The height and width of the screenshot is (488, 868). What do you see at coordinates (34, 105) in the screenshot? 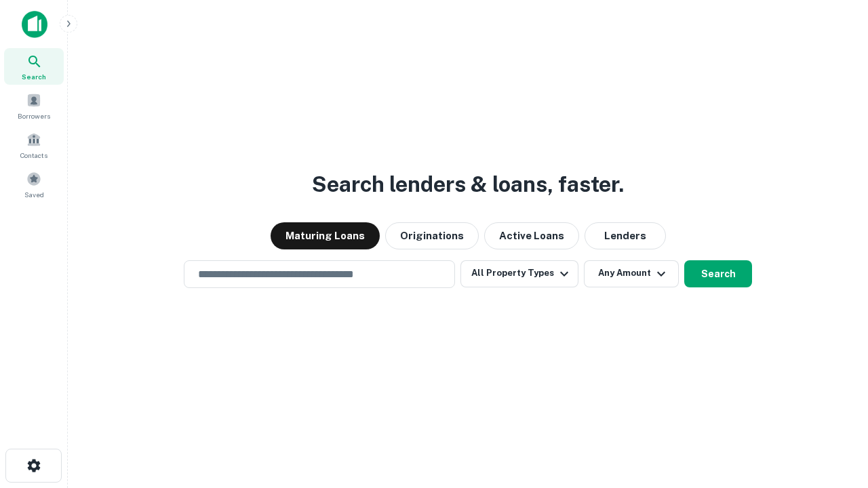
I see `a: Borrowers` at bounding box center [34, 105].